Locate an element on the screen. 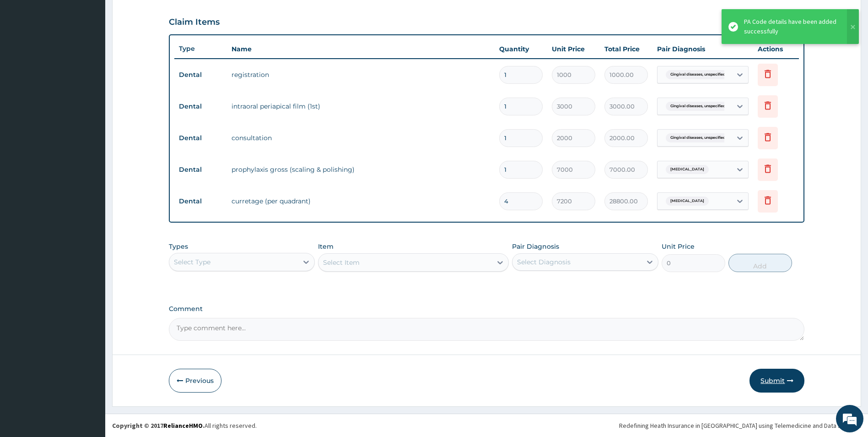 The width and height of the screenshot is (868, 437). th: Total Price is located at coordinates (626, 49).